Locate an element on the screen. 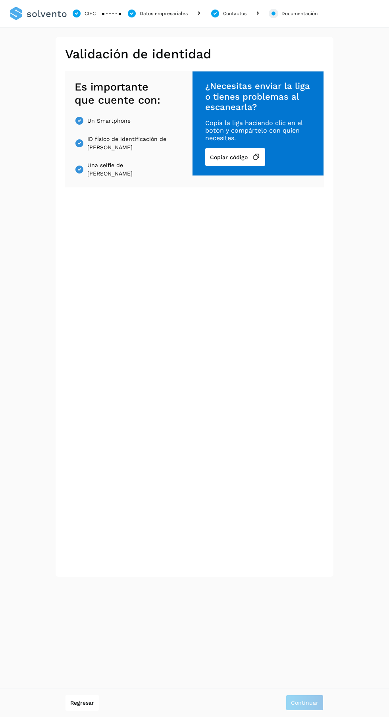 Image resolution: width=389 pixels, height=717 pixels. button: Regresar is located at coordinates (82, 703).